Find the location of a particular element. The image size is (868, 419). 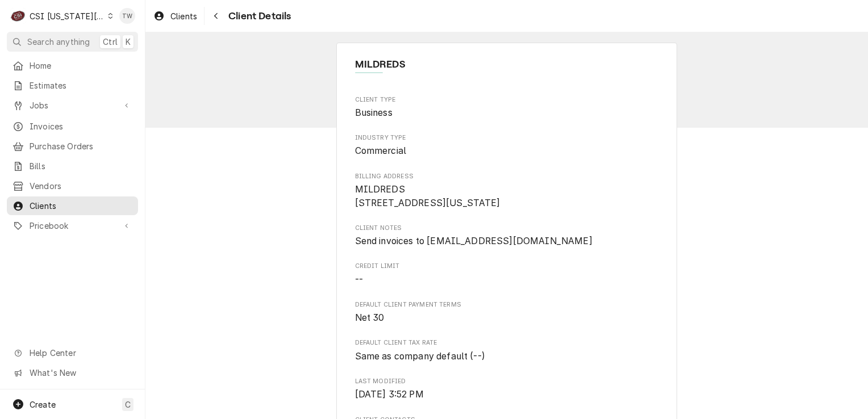

span: Invoices is located at coordinates (80, 126).